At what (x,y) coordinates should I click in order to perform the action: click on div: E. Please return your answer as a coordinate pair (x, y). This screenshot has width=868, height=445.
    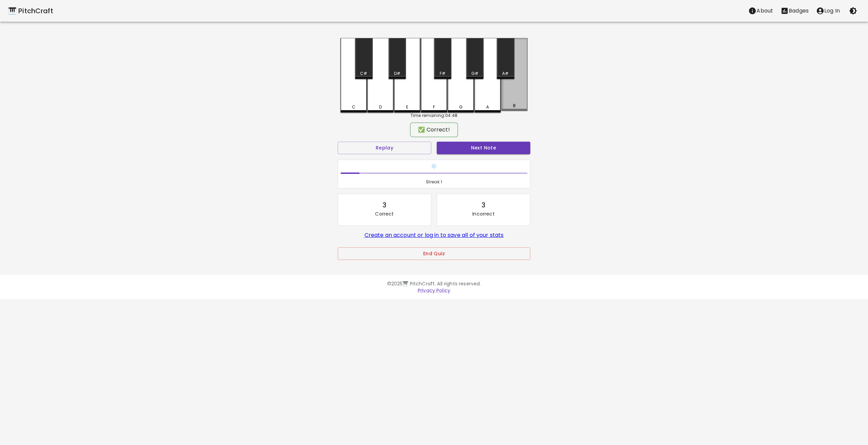
    Looking at the image, I should click on (407, 107).